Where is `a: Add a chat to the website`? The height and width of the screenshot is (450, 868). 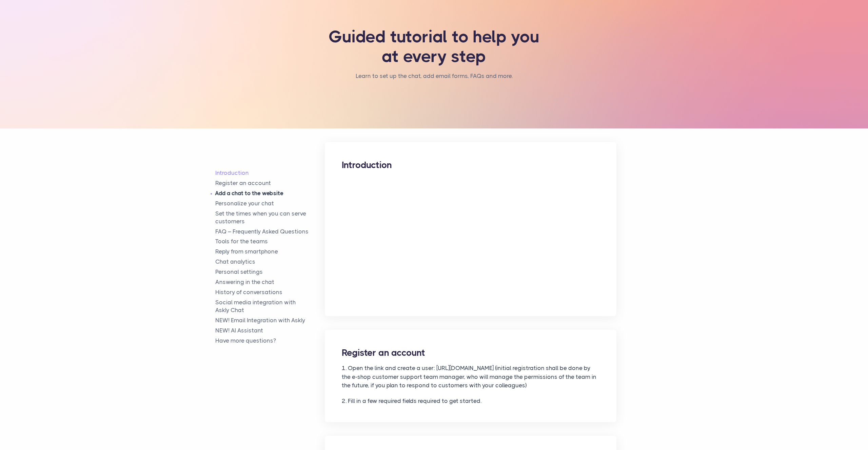 a: Add a chat to the website is located at coordinates (270, 193).